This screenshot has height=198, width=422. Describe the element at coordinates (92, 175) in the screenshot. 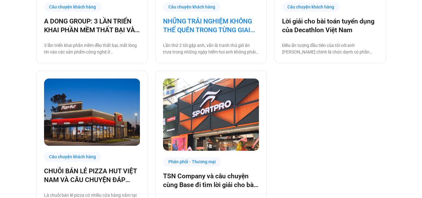

I see `a: CHUỖI BÁN LẺ PIZZA HUT VIỆT NAM VÀ CÂU CHUYỆN ĐÁP ỨNG NHU CẦU TUYỂN DỤNG CÙNG BASE E-HIRING` at that location.